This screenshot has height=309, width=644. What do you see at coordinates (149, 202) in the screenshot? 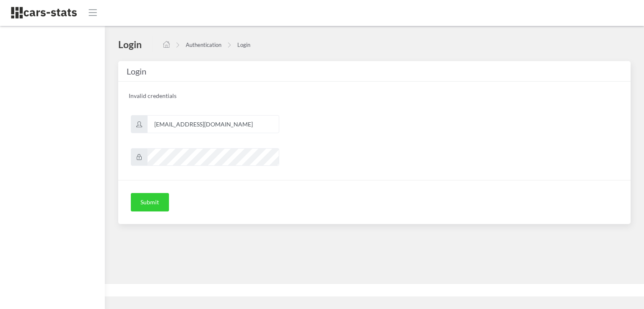
I see `button: Submit` at bounding box center [149, 202].